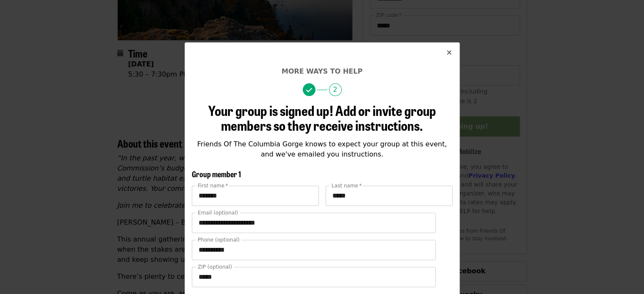 This screenshot has width=644, height=294. Describe the element at coordinates (449, 52) in the screenshot. I see `i: times icon` at that location.